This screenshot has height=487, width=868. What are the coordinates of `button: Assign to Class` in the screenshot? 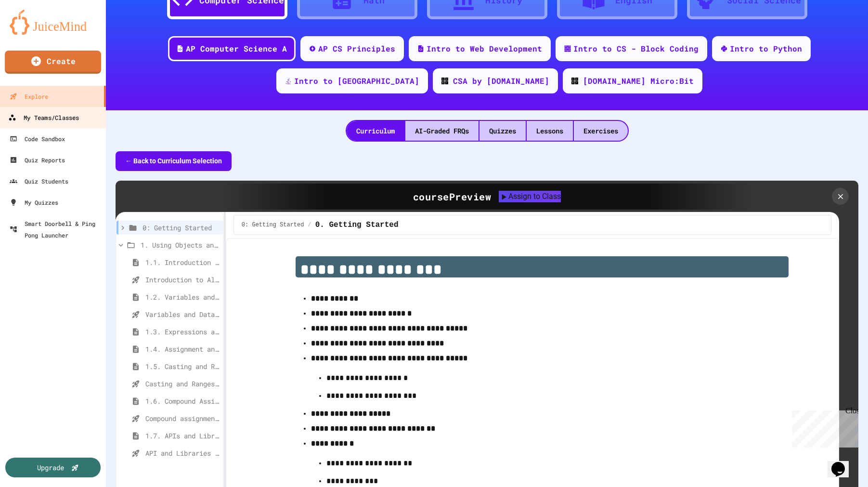 It's located at (530, 197).